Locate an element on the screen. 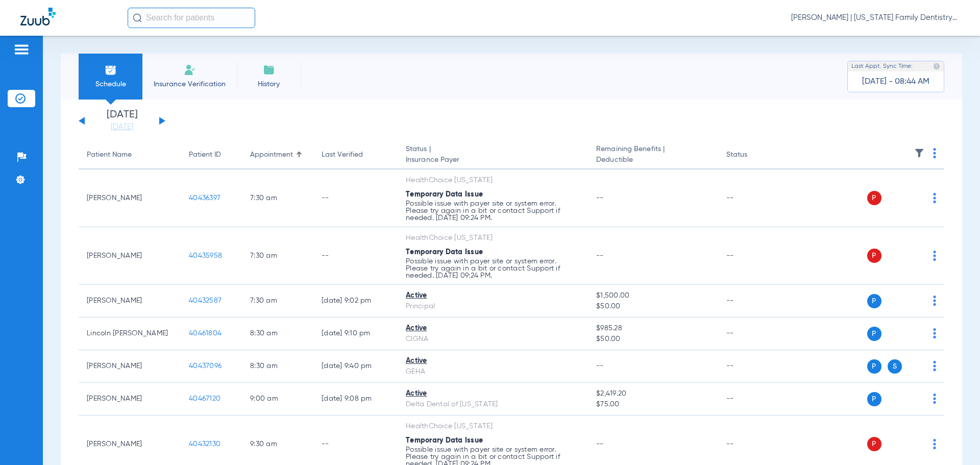 The width and height of the screenshot is (980, 465). span: 40461804 is located at coordinates (205, 333).